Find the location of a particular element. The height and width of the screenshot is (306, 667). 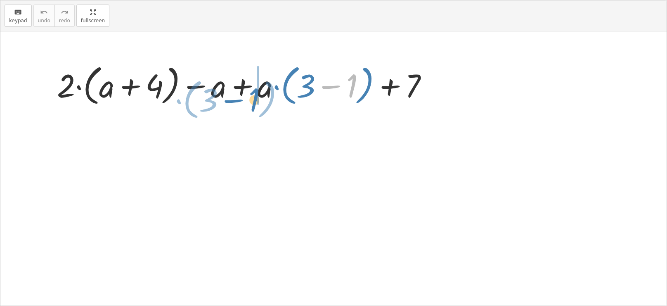

button: undoundo is located at coordinates (44, 16).